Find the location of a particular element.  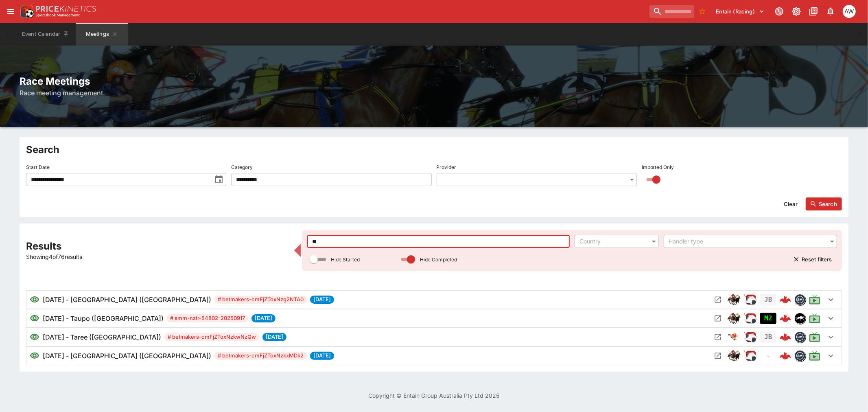

button: Search is located at coordinates (824, 204).